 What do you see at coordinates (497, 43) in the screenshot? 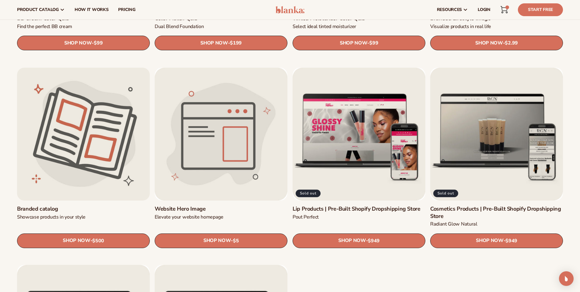
I see `a: SHOP NOW- $2.99` at bounding box center [497, 43].